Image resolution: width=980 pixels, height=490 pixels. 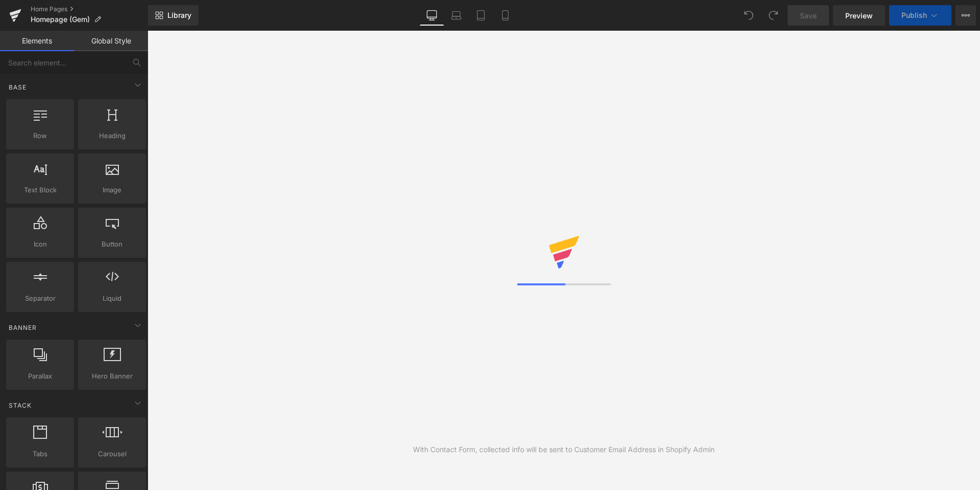 What do you see at coordinates (921, 16) in the screenshot?
I see `button: Publish` at bounding box center [921, 16].